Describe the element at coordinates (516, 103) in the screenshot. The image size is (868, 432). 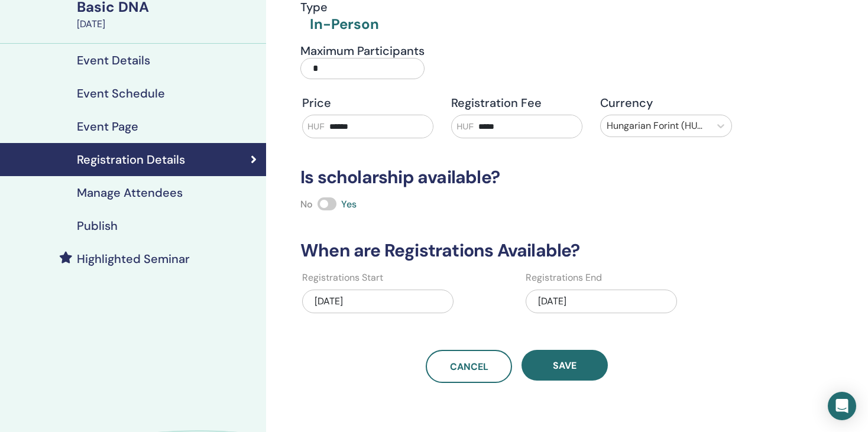
I see `h4: Registration Fee` at that location.